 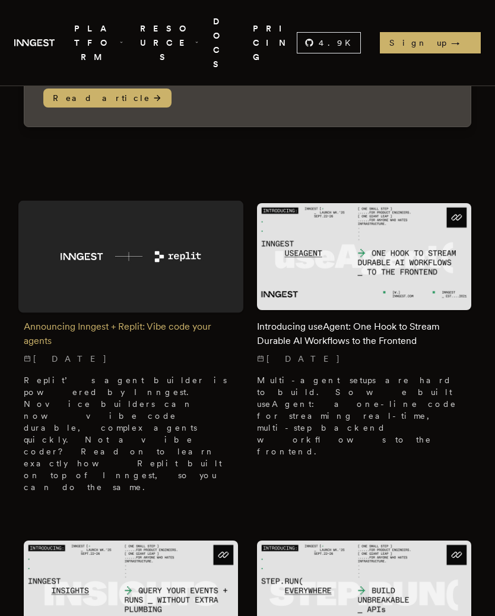 I want to click on h2: Announcing Inngest + Replit: Vibe code your agents, so click(x=131, y=334).